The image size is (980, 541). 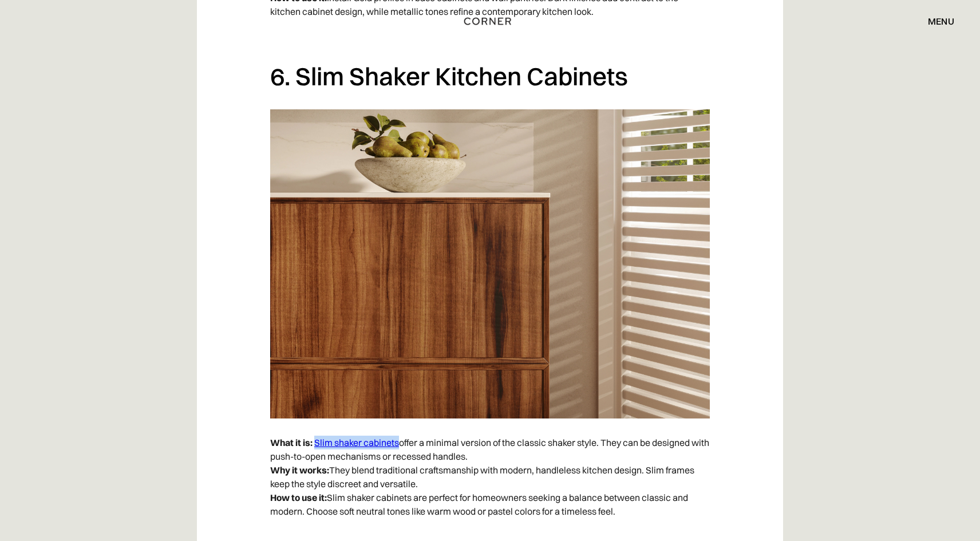 What do you see at coordinates (291, 442) in the screenshot?
I see `strong: What it is:` at bounding box center [291, 442].